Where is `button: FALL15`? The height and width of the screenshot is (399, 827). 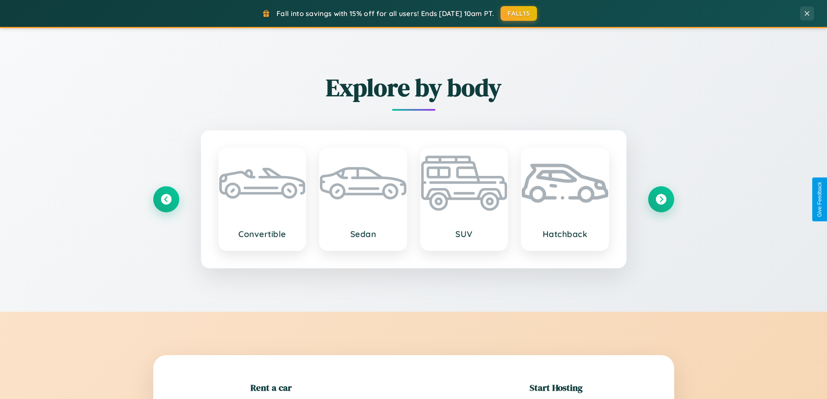
button: FALL15 is located at coordinates (519, 13).